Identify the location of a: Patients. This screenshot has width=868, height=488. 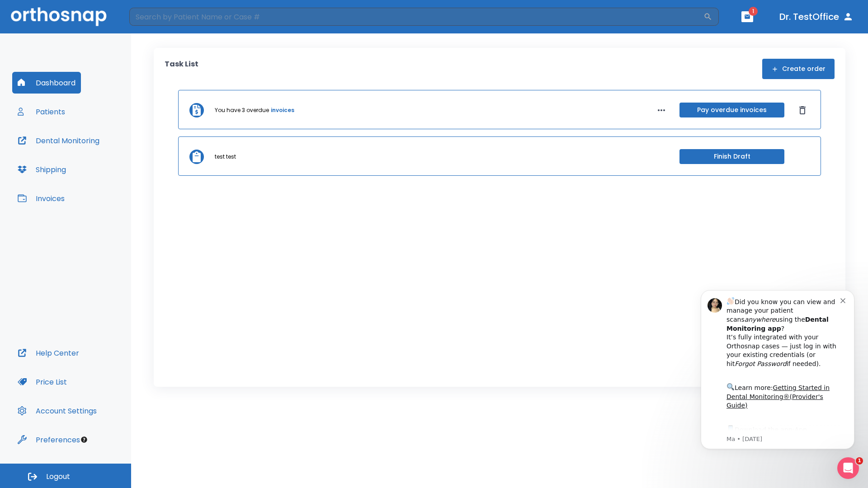
(41, 112).